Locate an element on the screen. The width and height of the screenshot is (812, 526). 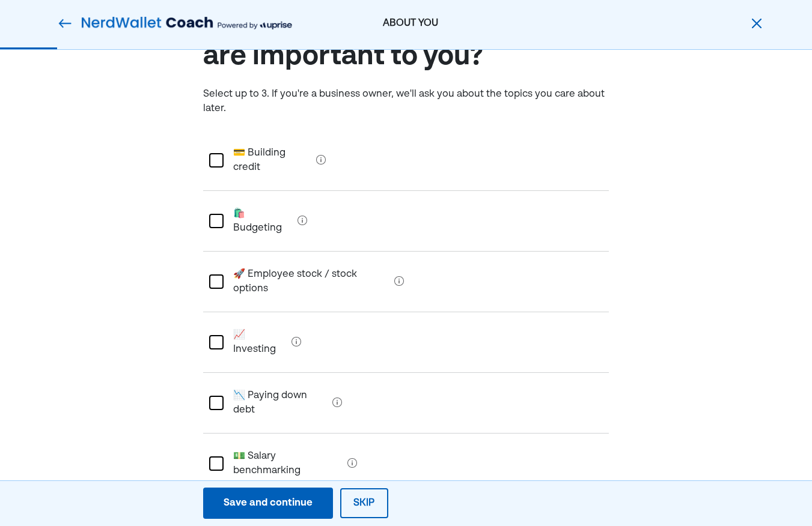
div: ABOUT YOU is located at coordinates (410, 23).